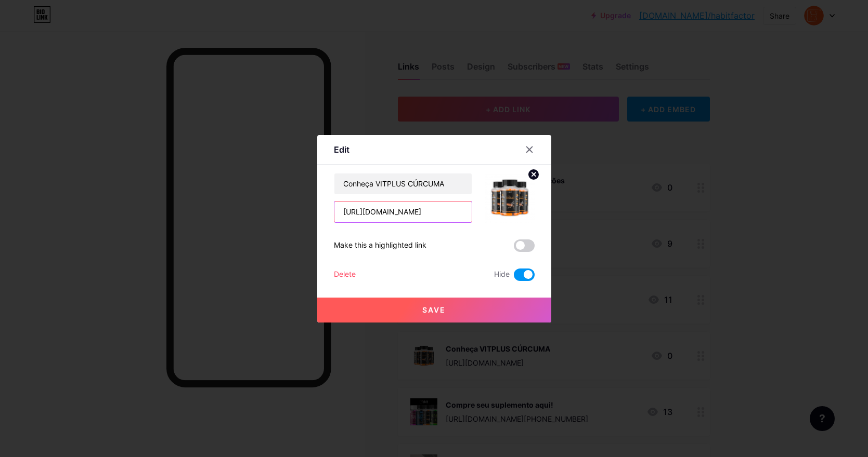  What do you see at coordinates (403, 184) in the screenshot?
I see `input: Title` at bounding box center [403, 184].